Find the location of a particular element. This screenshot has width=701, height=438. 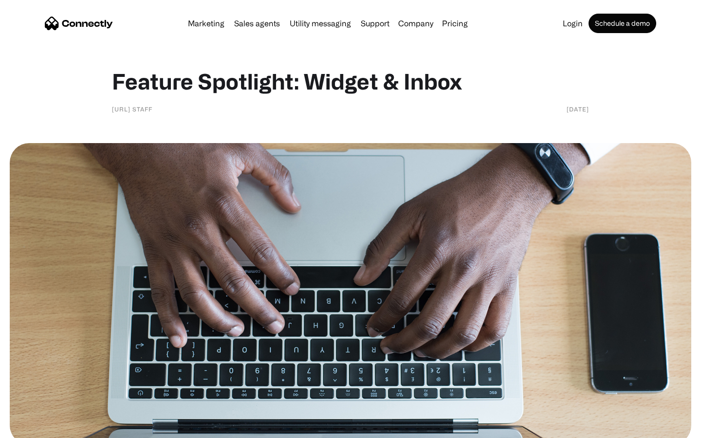

a: Marketing is located at coordinates (206, 23).